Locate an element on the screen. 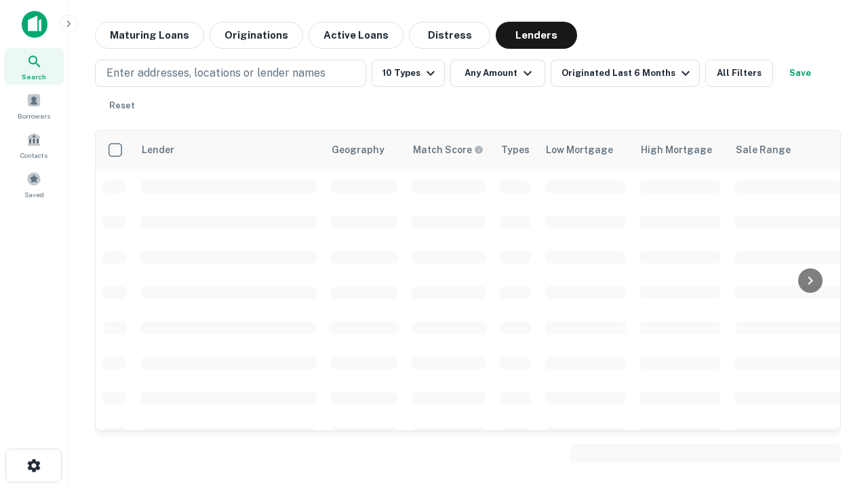 This screenshot has height=488, width=868. a: Borrowers is located at coordinates (34, 106).